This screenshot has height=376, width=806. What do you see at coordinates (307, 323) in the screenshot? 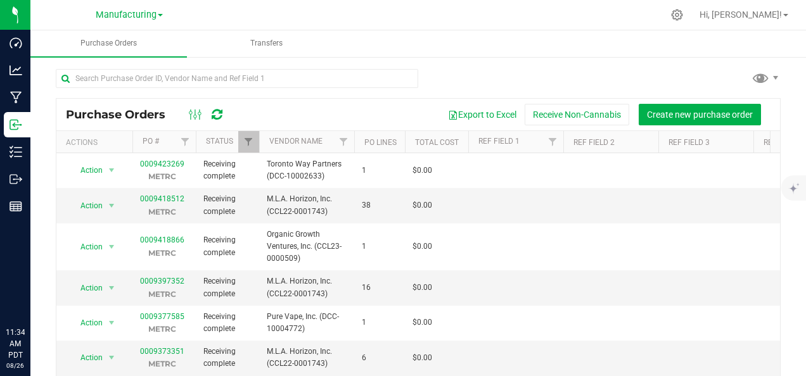
I see `span: Pure Vape, Inc. (DCC-10004772)` at bounding box center [307, 323].